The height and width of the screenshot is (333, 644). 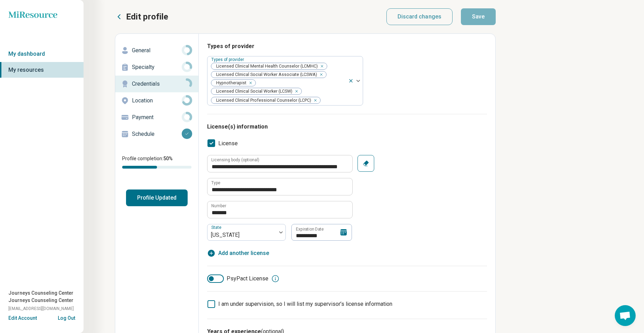 What do you see at coordinates (157, 84) in the screenshot?
I see `p: Credentials` at bounding box center [157, 84].